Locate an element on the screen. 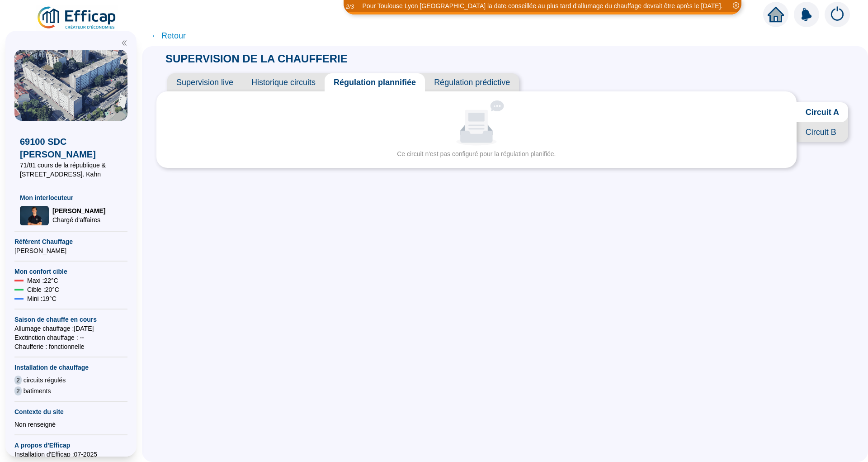 The image size is (868, 462). span: Saison de chauffe en cours is located at coordinates (71, 320).